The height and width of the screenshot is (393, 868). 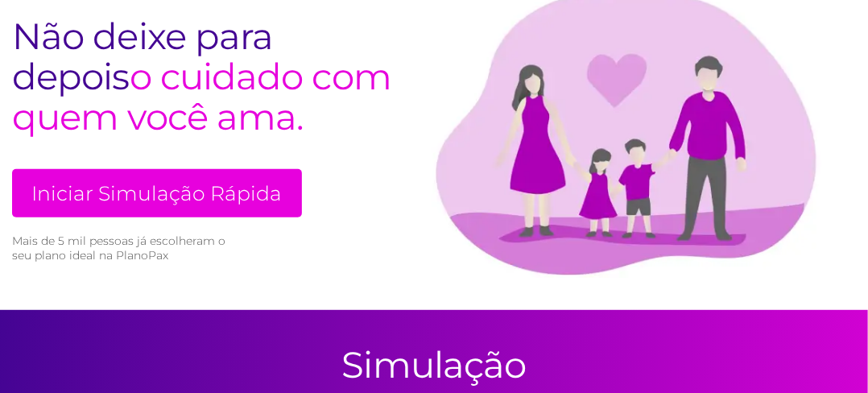 What do you see at coordinates (122, 248) in the screenshot?
I see `small: Mais de 5 mil pessoas já escolheram o seu plano ideal na PlanoPax` at bounding box center [122, 248].